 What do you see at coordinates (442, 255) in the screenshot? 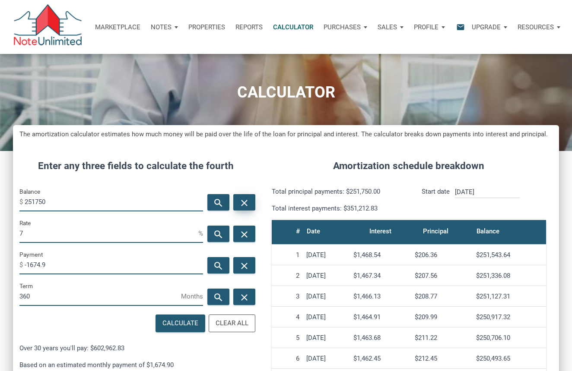
I see `div: $206.36` at bounding box center [442, 255].